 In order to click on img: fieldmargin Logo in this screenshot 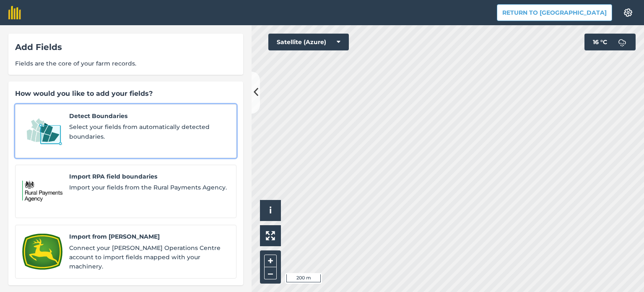, I will do `click(15, 13)`.